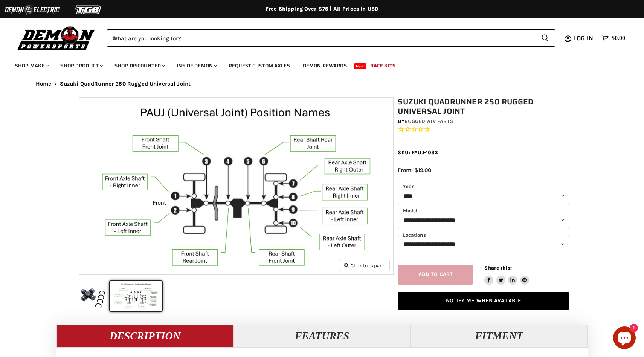 This screenshot has width=644, height=357. I want to click on a: Demon Rewards, so click(325, 65).